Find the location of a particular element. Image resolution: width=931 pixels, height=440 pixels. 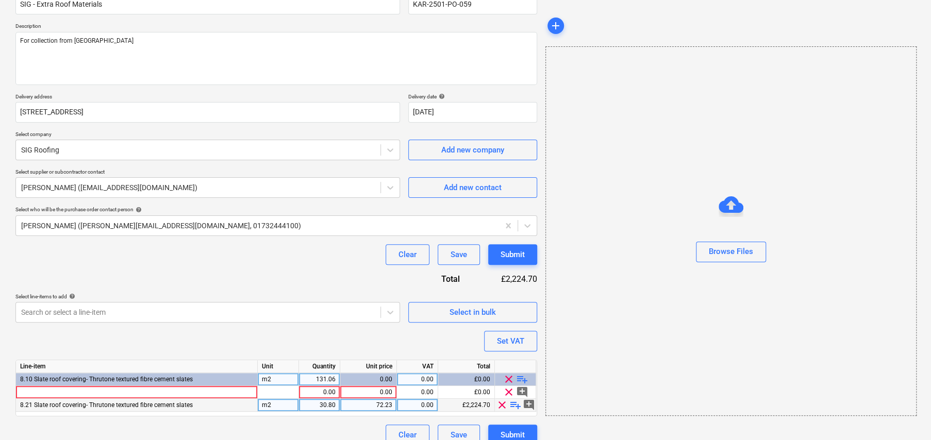

button: Set VAT is located at coordinates (510, 341).